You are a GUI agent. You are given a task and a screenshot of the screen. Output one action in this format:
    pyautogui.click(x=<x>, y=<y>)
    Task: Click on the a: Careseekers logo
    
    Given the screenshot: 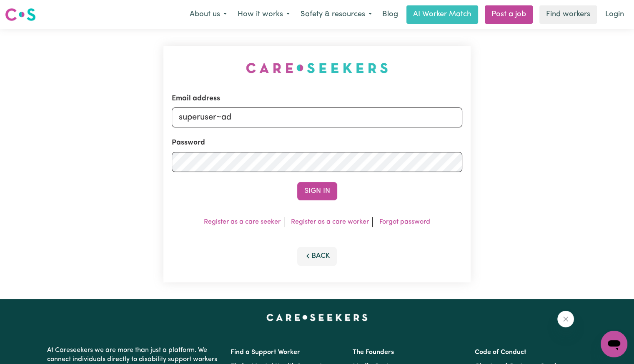 What is the action you would take?
    pyautogui.click(x=20, y=14)
    